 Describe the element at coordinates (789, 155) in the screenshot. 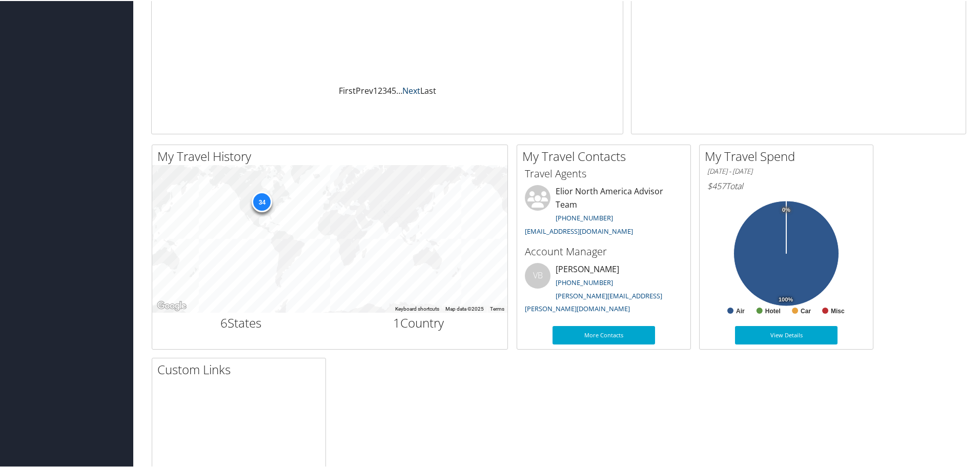

I see `h2: My Travel Spend` at that location.